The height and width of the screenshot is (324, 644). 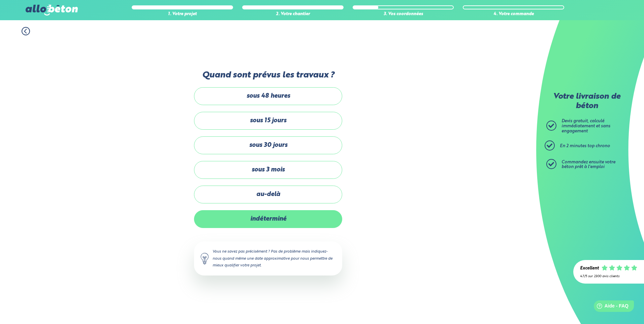 What do you see at coordinates (268, 219) in the screenshot?
I see `label: indéterminé` at bounding box center [268, 219].